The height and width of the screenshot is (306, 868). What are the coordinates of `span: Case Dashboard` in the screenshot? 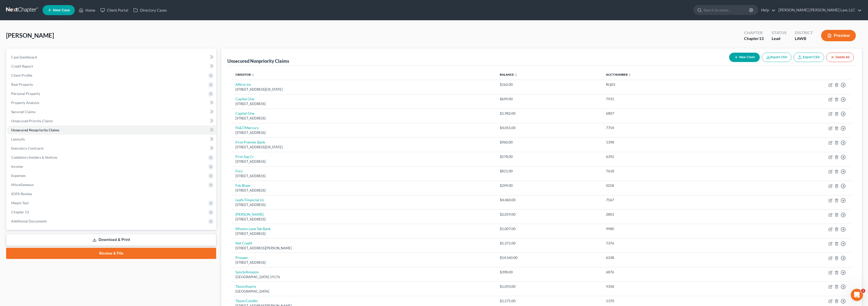 It's located at (24, 57).